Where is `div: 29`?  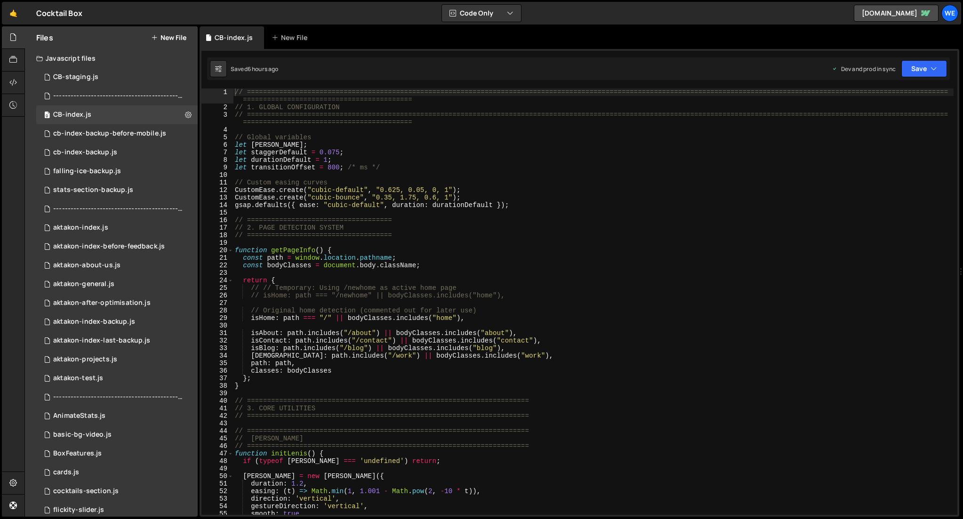
div: 29 is located at coordinates (217, 318).